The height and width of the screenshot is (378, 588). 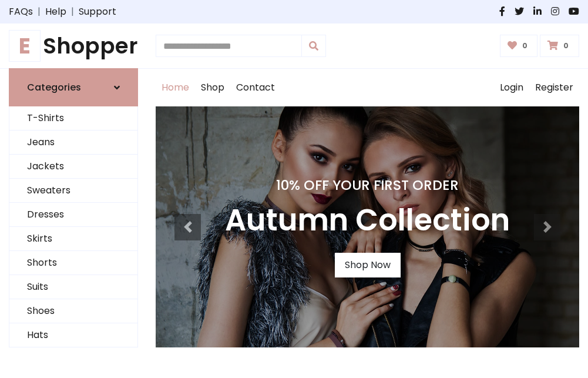 I want to click on a: FAQs, so click(x=21, y=12).